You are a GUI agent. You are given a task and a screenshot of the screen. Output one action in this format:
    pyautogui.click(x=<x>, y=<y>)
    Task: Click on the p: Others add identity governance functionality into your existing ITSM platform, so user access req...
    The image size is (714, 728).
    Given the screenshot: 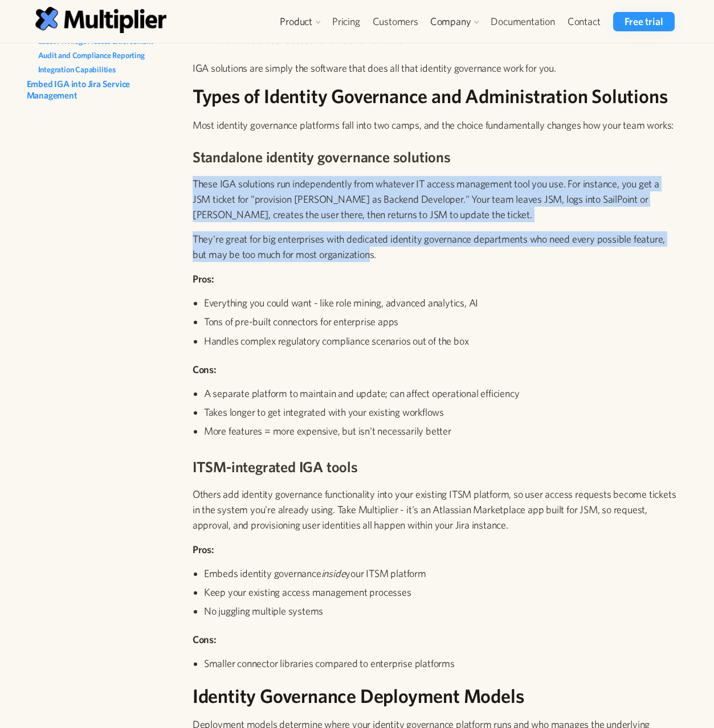 What is the action you would take?
    pyautogui.click(x=436, y=509)
    